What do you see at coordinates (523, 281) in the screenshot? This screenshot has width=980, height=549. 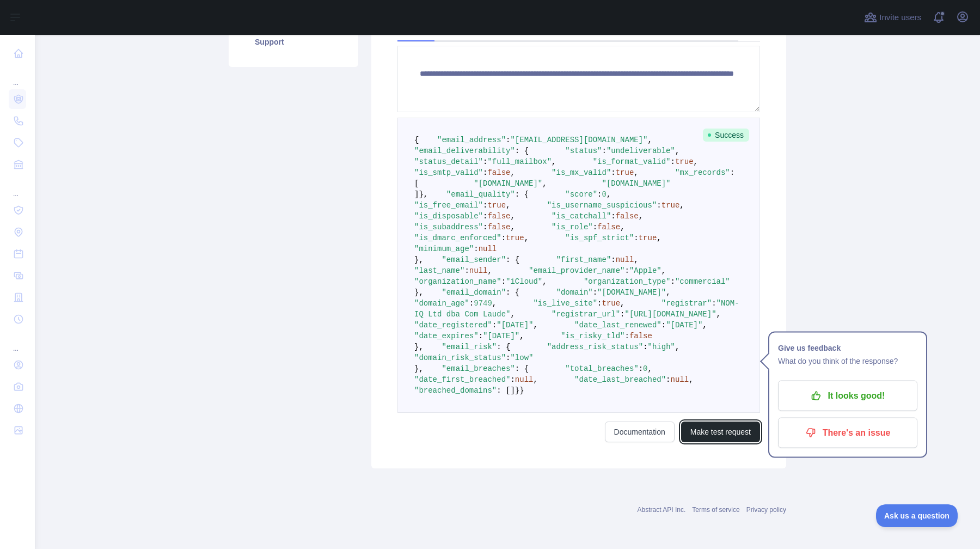 I see `span: "iCloud"` at bounding box center [523, 281].